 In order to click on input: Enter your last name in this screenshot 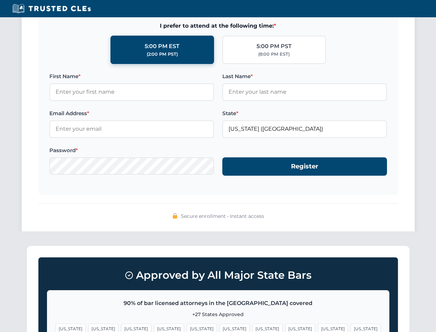, I will do `click(305, 92)`.